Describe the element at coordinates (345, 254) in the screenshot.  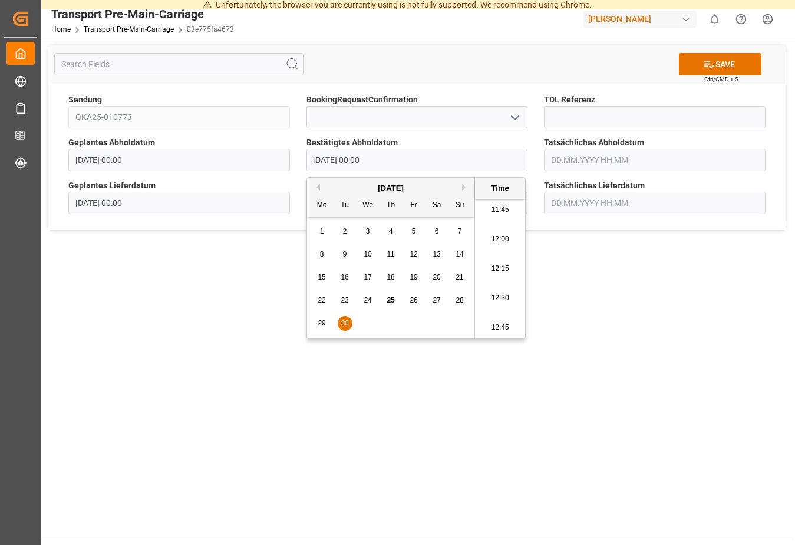
I see `span: 9` at that location.